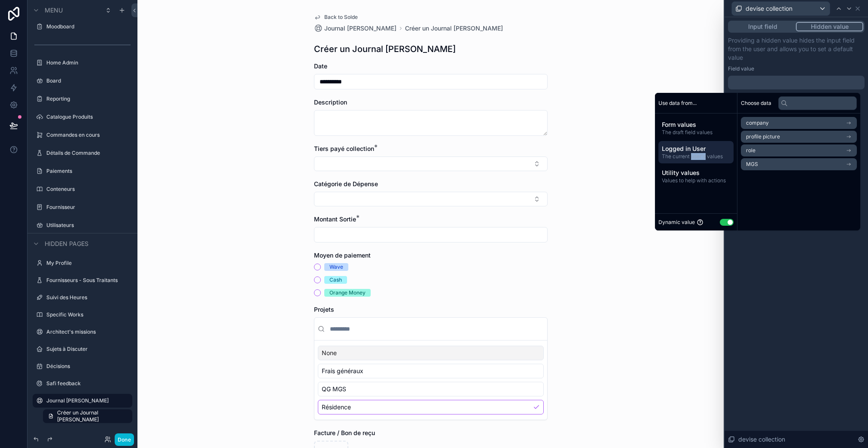 The width and height of the screenshot is (868, 448). Describe the element at coordinates (781, 8) in the screenshot. I see `button: devise collection` at that location.